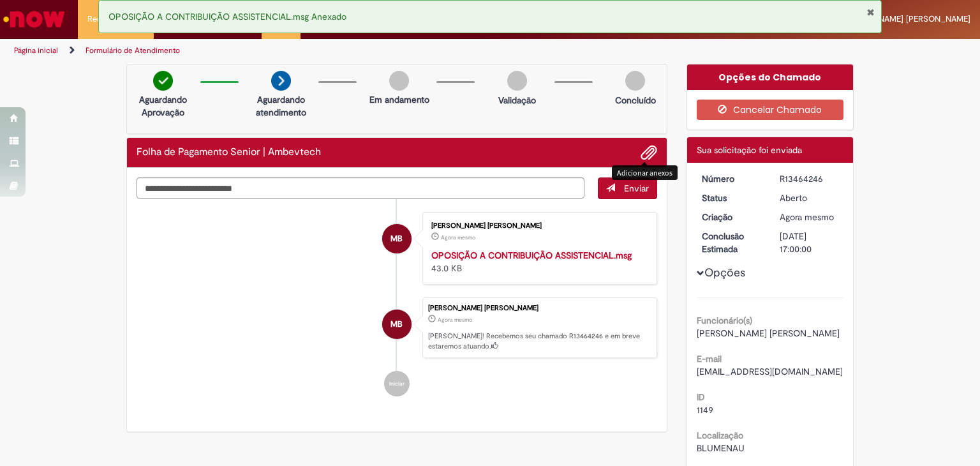 The width and height of the screenshot is (980, 466). Describe the element at coordinates (770, 109) in the screenshot. I see `button: Cancelar Chamado` at that location.